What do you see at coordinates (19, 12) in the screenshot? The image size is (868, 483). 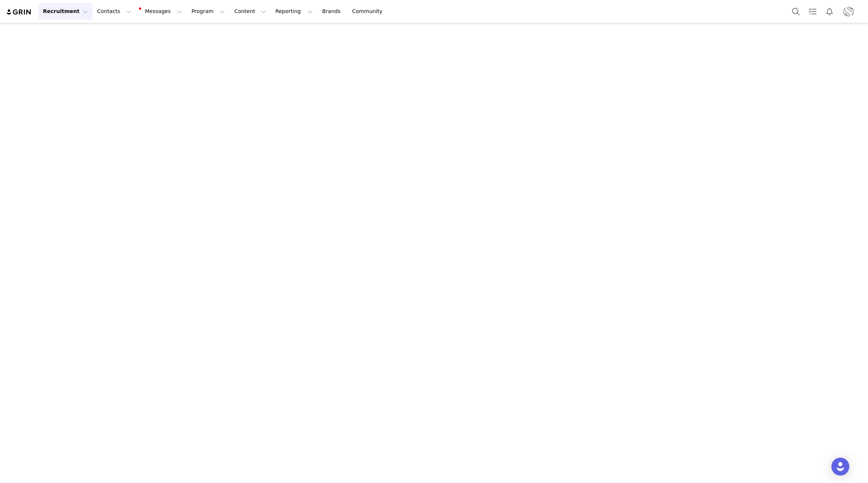 I see `a: grin logo` at bounding box center [19, 12].